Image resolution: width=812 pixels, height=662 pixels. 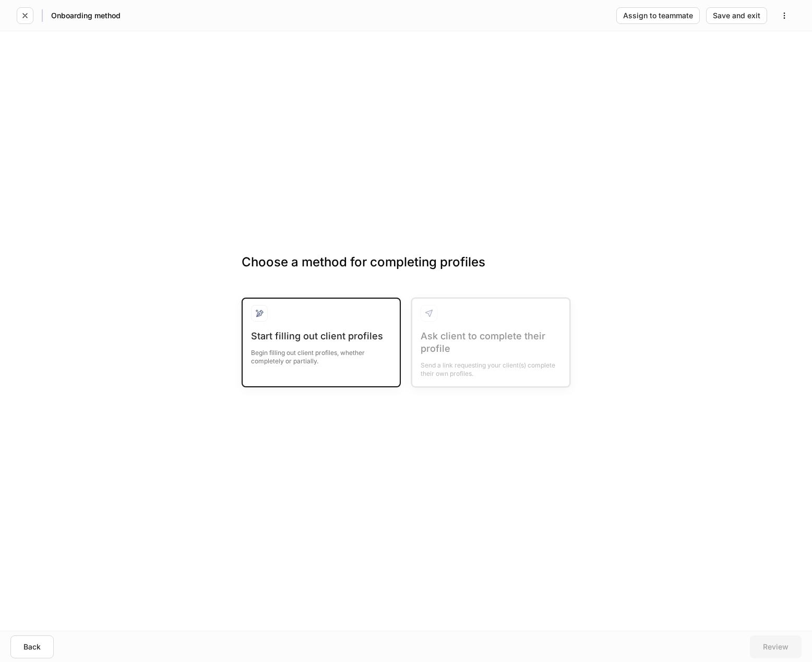 I want to click on button: Assign to teammate, so click(x=658, y=16).